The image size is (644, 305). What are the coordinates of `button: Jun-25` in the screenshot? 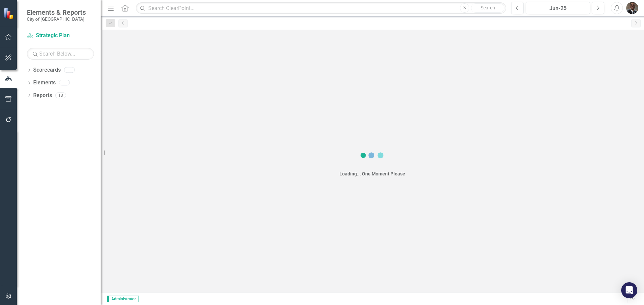 It's located at (558, 8).